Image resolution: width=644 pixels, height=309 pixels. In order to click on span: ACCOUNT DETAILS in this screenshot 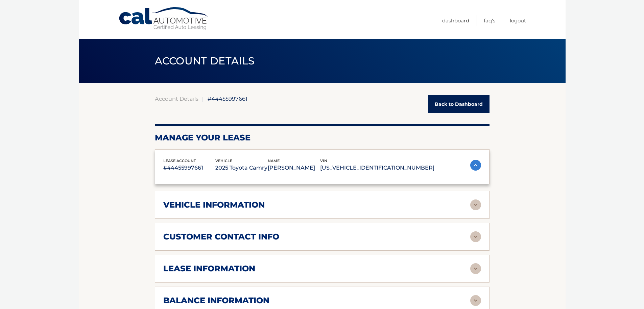, I will do `click(205, 61)`.